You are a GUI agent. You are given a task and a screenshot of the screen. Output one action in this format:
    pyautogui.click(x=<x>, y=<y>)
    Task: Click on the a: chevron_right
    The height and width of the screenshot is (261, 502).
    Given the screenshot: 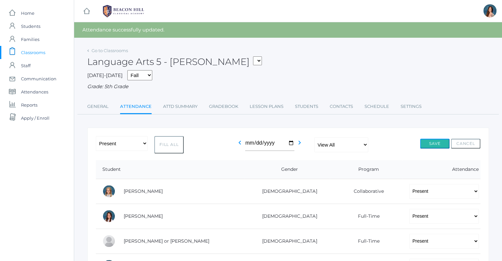 What is the action you would take?
    pyautogui.click(x=300, y=145)
    